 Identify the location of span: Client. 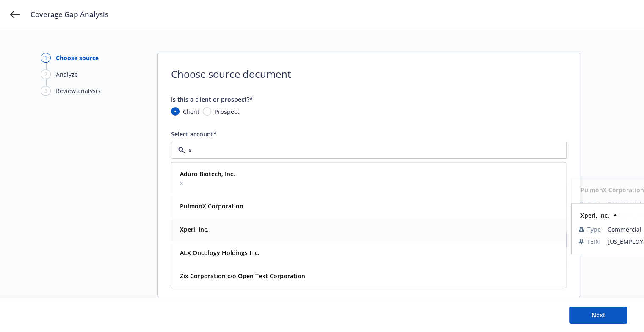
(191, 111).